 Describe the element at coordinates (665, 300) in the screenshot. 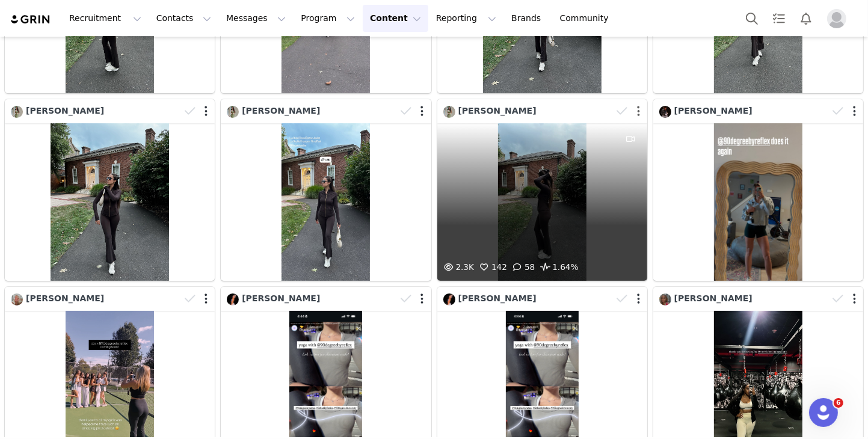

I see `img: 5705bb57-ad7c-4e5d-819e-232b57fca2fb.jpg` at that location.